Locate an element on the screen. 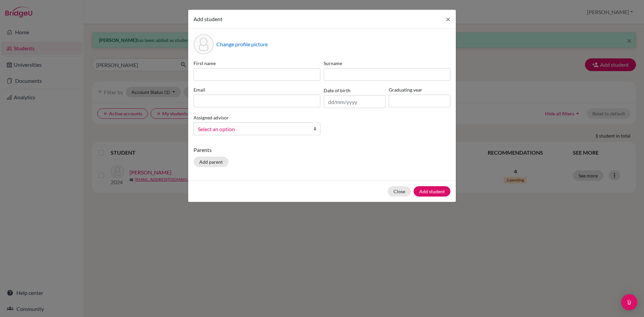  label: First name is located at coordinates (257, 63).